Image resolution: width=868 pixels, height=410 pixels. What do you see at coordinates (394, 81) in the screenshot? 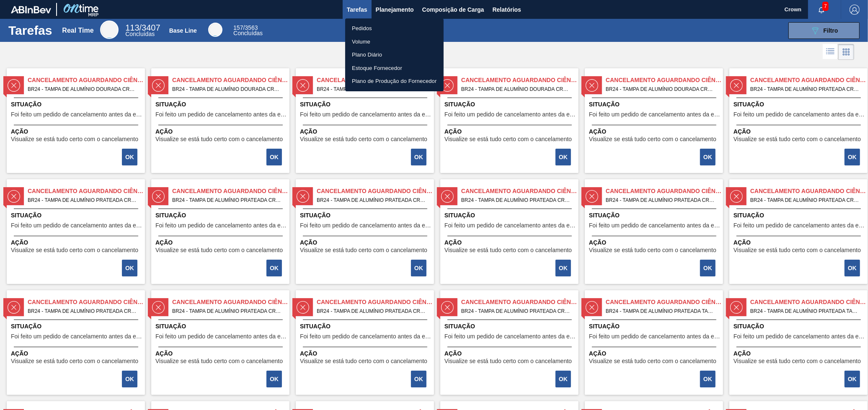
I see `li: Plano de Produção do Fornecedor` at bounding box center [394, 81].